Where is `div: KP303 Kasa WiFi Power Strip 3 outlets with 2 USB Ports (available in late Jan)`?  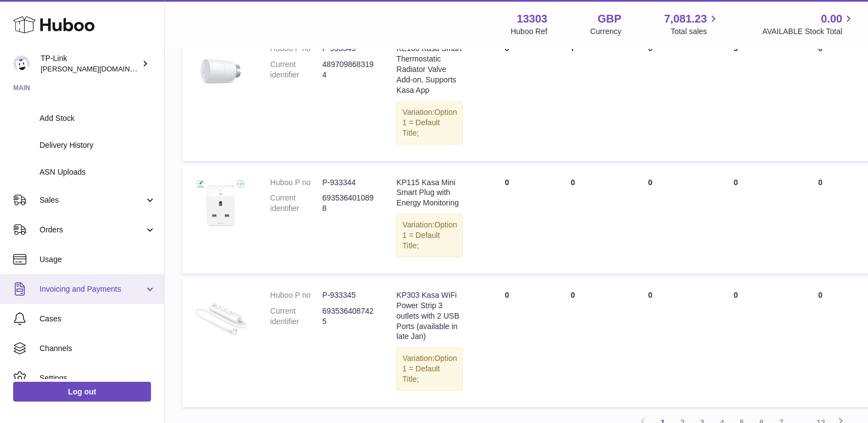 div: KP303 Kasa WiFi Power Strip 3 outlets with 2 USB Ports (available in late Jan) is located at coordinates (429, 315).